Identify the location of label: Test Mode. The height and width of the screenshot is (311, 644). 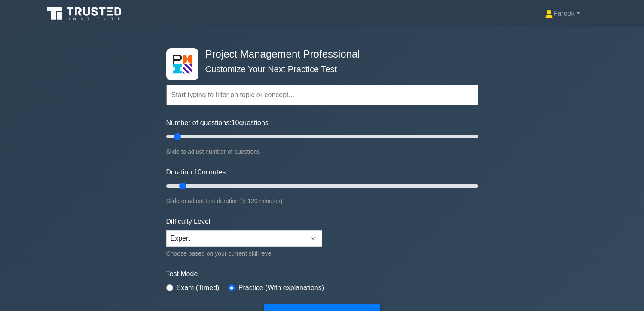
(323, 274).